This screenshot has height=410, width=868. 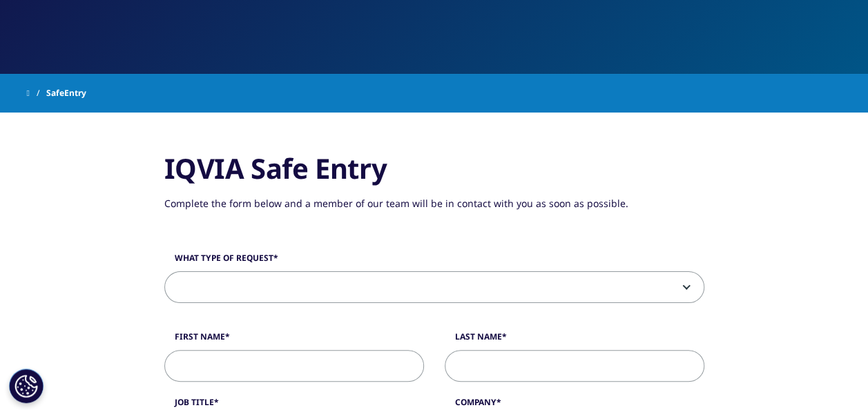 I want to click on label: Last Name, so click(x=574, y=341).